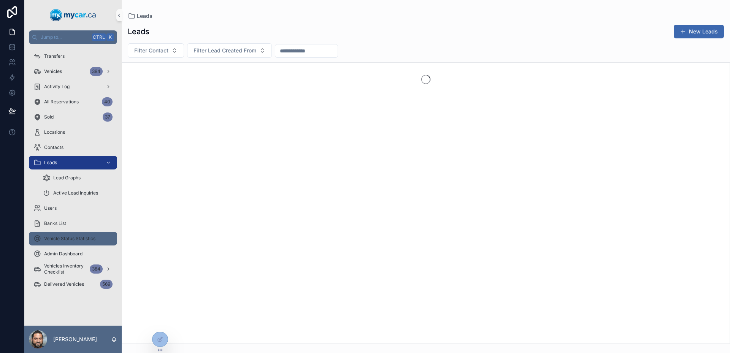 The width and height of the screenshot is (730, 353). Describe the element at coordinates (73, 37) in the screenshot. I see `button: Jump to...CtrlK` at that location.